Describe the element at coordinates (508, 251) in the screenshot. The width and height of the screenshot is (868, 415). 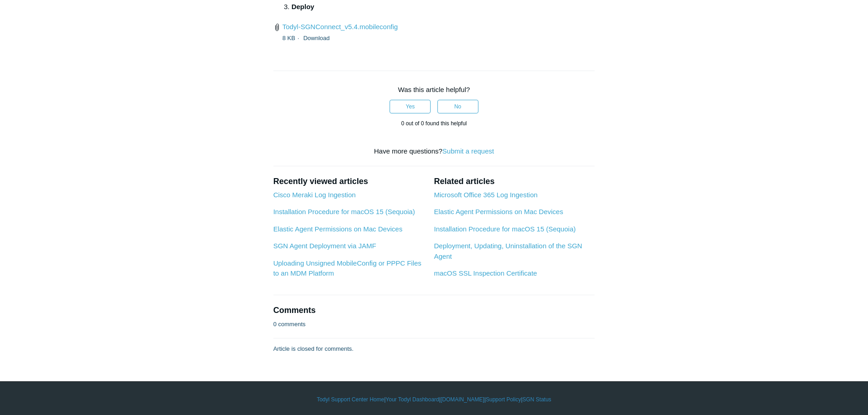
I see `a: Deployment, Updating, Uninstallation of the SGN Agent` at that location.